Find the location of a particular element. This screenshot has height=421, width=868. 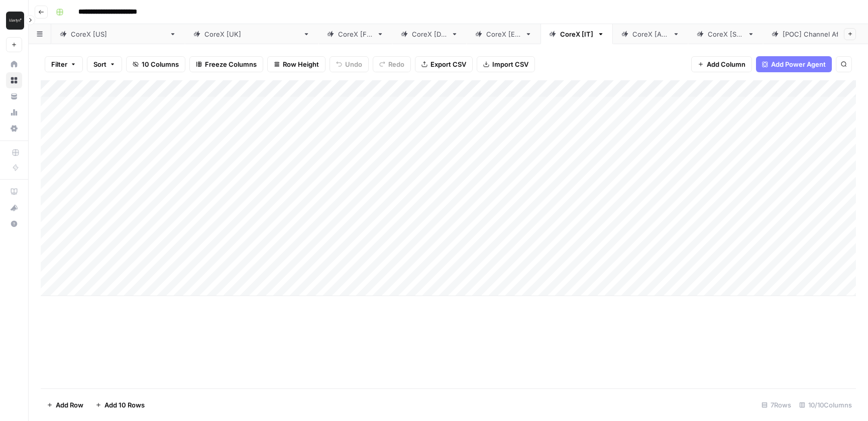

button: What's new? is located at coordinates (14, 207).